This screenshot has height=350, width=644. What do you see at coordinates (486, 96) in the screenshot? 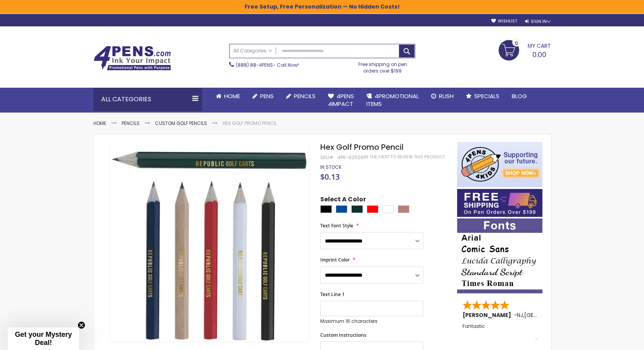
I see `span: Specials` at bounding box center [486, 96].